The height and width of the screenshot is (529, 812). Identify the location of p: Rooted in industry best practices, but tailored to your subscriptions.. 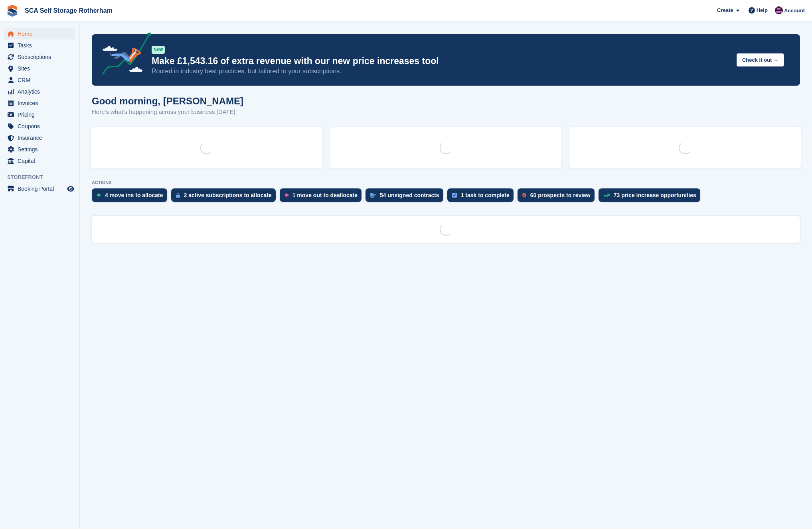
(441, 71).